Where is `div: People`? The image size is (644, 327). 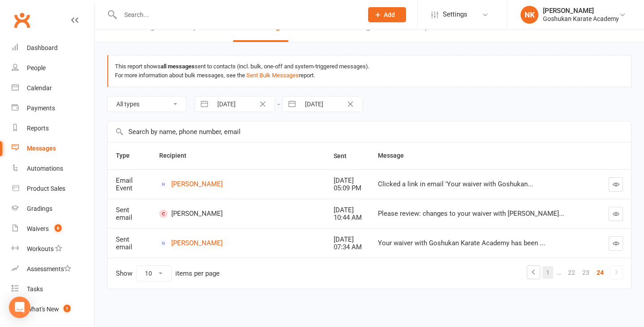
div: People is located at coordinates (36, 68).